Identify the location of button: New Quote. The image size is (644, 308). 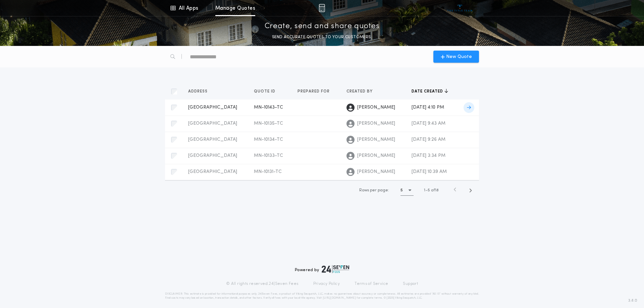
(457, 57).